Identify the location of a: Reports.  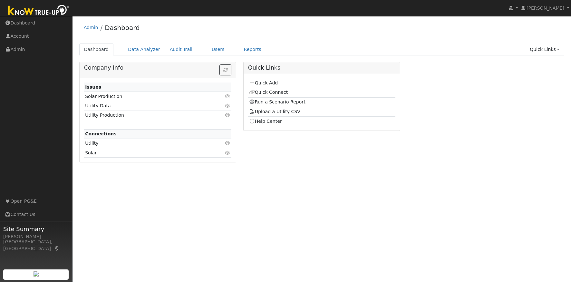
(253, 49).